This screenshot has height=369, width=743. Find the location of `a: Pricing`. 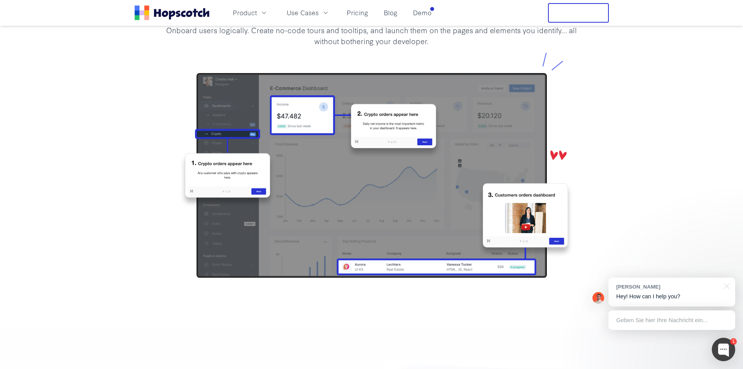

a: Pricing is located at coordinates (357, 12).